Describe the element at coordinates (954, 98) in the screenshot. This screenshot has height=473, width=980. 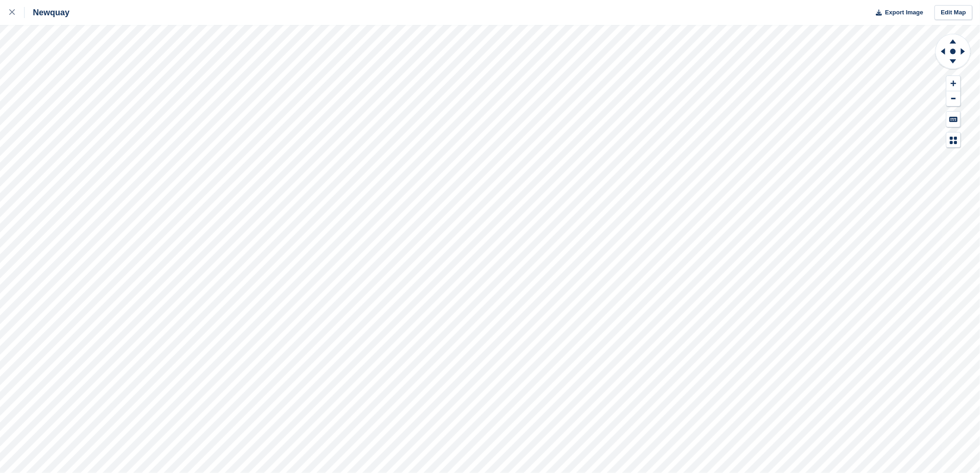
I see `button: Zoom Out` at that location.